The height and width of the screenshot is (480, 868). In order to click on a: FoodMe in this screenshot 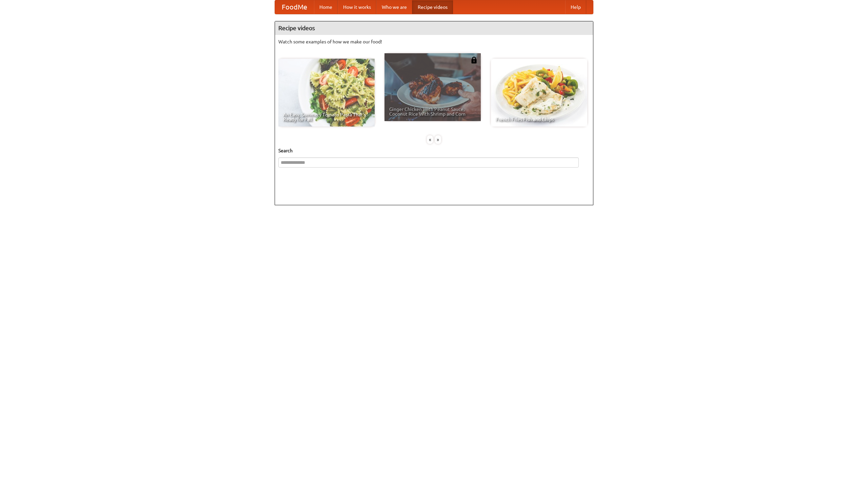, I will do `click(295, 7)`.